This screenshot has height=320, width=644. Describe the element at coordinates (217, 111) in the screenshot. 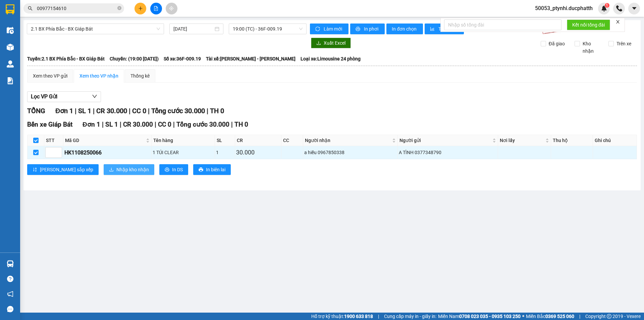

I see `span: TH 0` at that location.